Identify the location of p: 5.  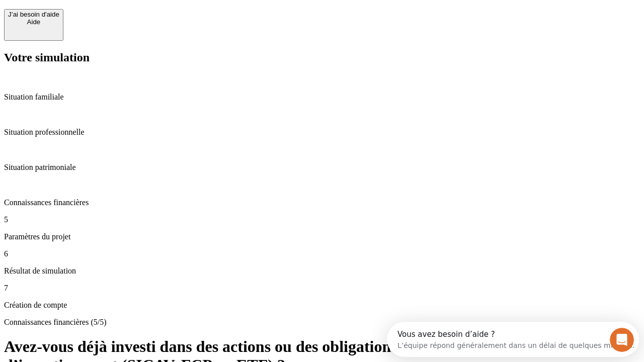
(322, 220).